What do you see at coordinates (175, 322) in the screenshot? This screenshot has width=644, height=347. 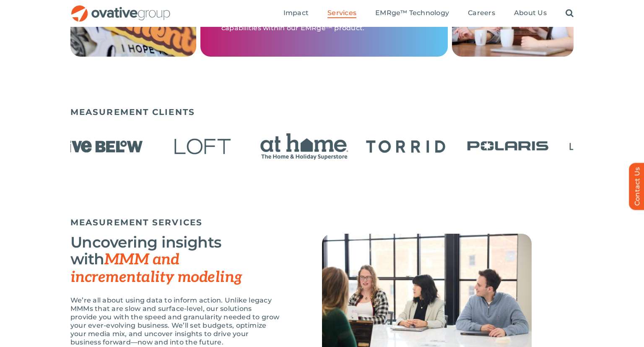 I see `p: We’re all about using data to inform action. Unlike legacy MMMs that are slow and surface-level, ...` at bounding box center [175, 322].